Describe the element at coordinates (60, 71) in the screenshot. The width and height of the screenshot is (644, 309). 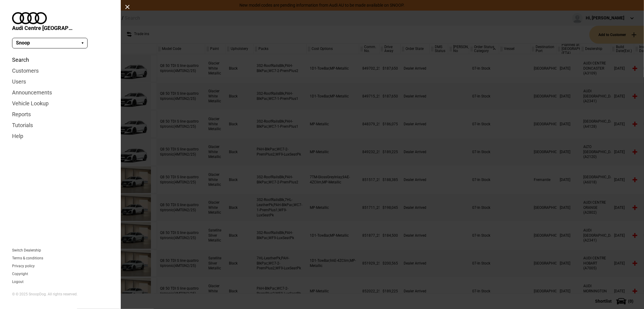
I see `a: Customers` at that location.